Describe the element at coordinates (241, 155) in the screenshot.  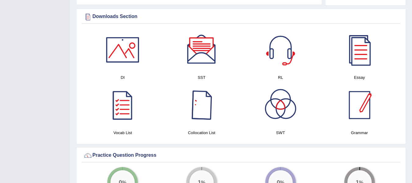
I see `div: Practice Question Progress` at that location.